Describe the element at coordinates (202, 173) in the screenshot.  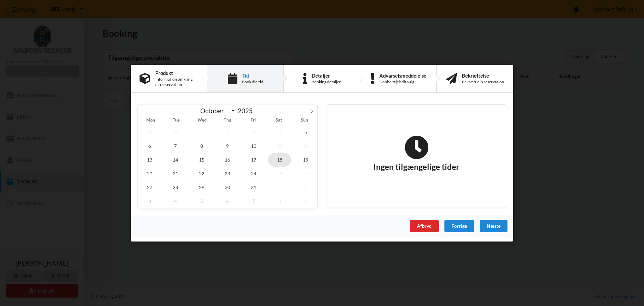
I see `span: October 22, 2025` at that location.